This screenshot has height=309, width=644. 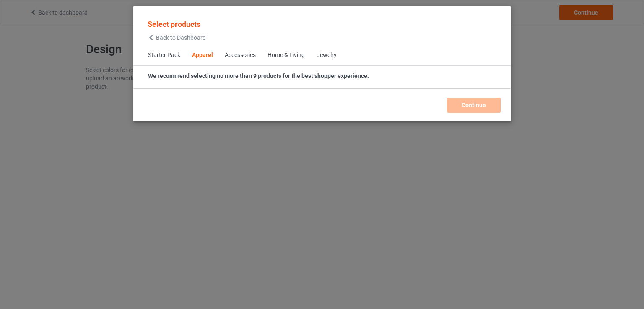 What do you see at coordinates (326, 55) in the screenshot?
I see `div: Jewelry` at bounding box center [326, 55].